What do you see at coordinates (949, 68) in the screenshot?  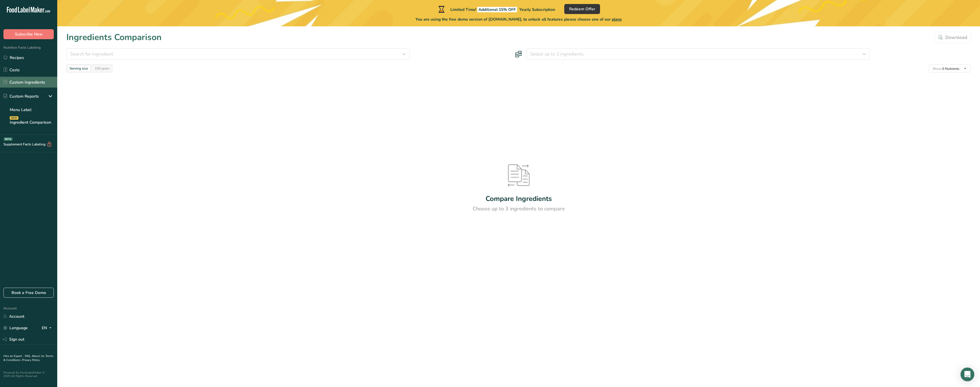 I see `button: Show:0 Nutrients` at bounding box center [949, 68].